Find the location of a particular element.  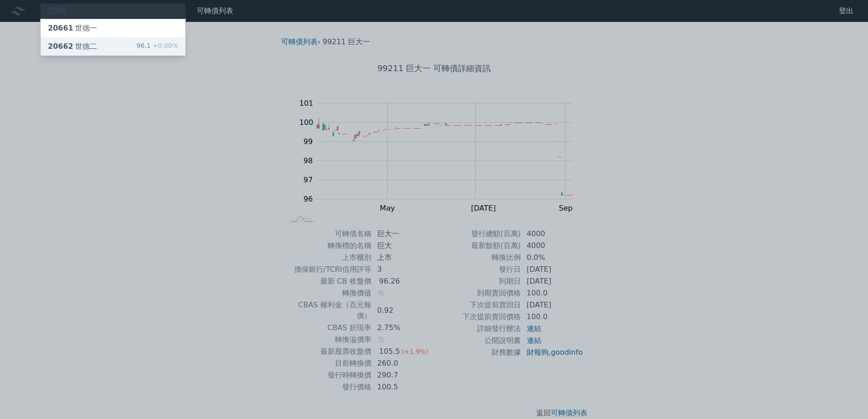

a: 20662世德二 96.1+0.00% is located at coordinates (113, 46).